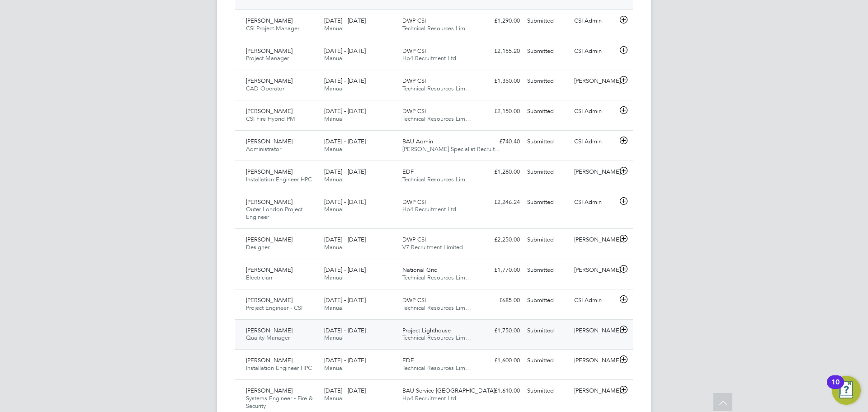 The height and width of the screenshot is (412, 868). I want to click on div: £2,155.20, so click(500, 51).